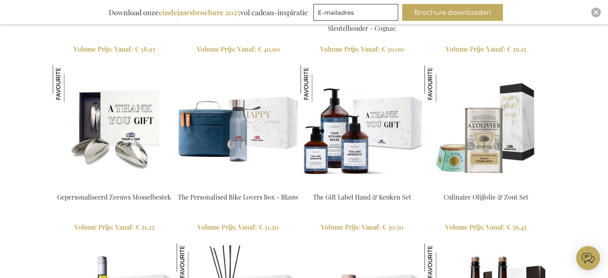 This screenshot has width=608, height=278. I want to click on img: Close, so click(596, 12).